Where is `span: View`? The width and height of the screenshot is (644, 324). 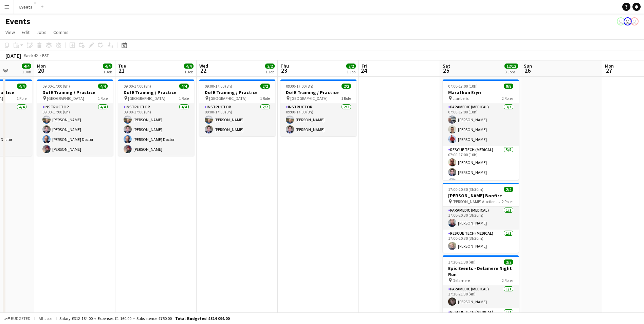 span: View is located at coordinates (10, 32).